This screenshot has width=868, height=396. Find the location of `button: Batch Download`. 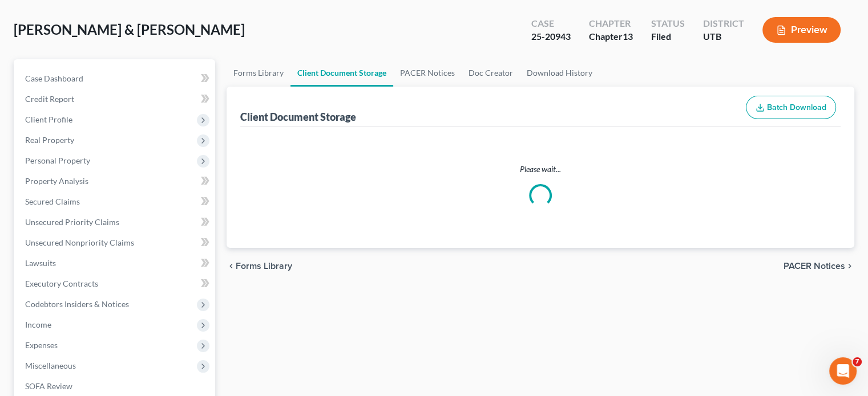

button: Batch Download is located at coordinates (791, 108).